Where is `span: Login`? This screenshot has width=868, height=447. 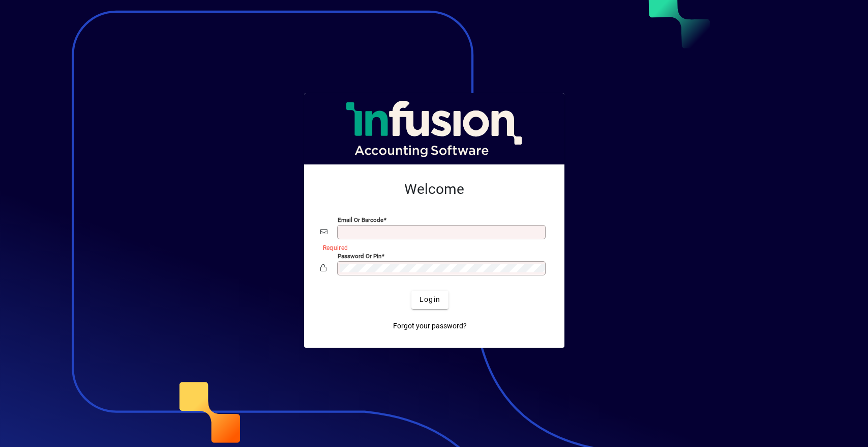 span: Login is located at coordinates (430, 300).